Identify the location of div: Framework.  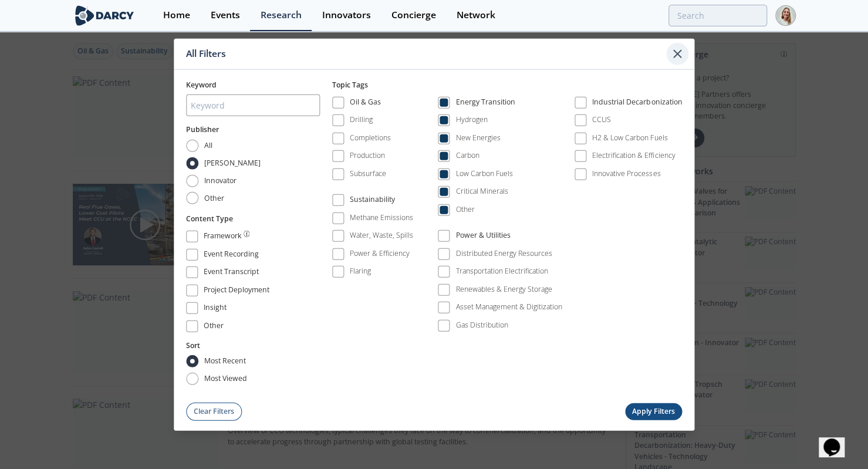
(222, 238).